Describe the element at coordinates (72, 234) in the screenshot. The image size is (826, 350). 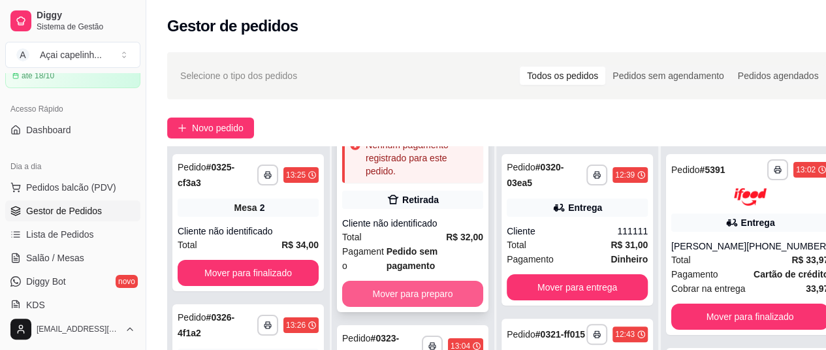
I see `a: Lista de Pedidos` at that location.